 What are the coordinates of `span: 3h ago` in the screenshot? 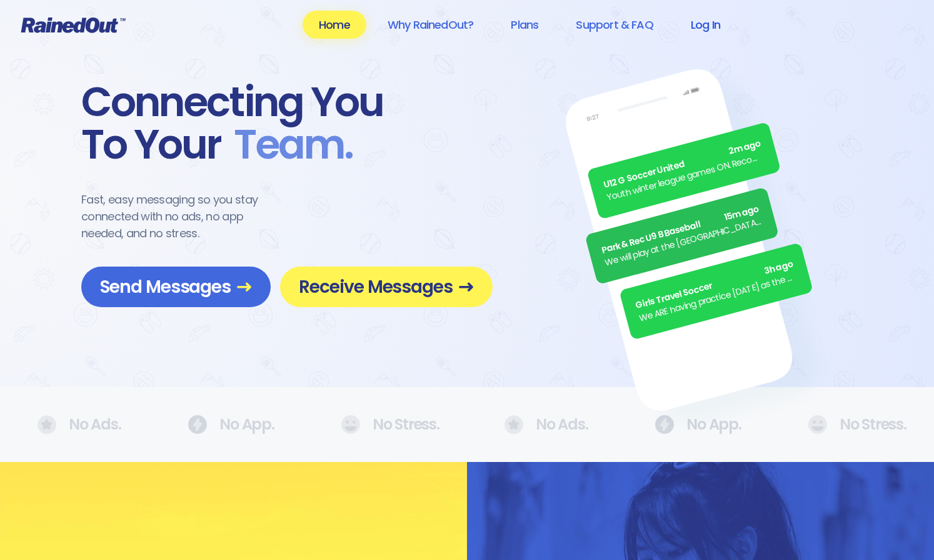 It's located at (779, 268).